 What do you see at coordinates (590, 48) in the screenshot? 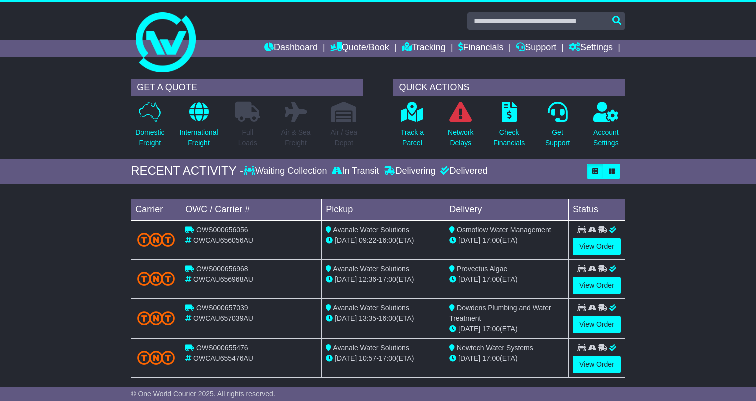
I see `a: Settings` at bounding box center [590, 48].